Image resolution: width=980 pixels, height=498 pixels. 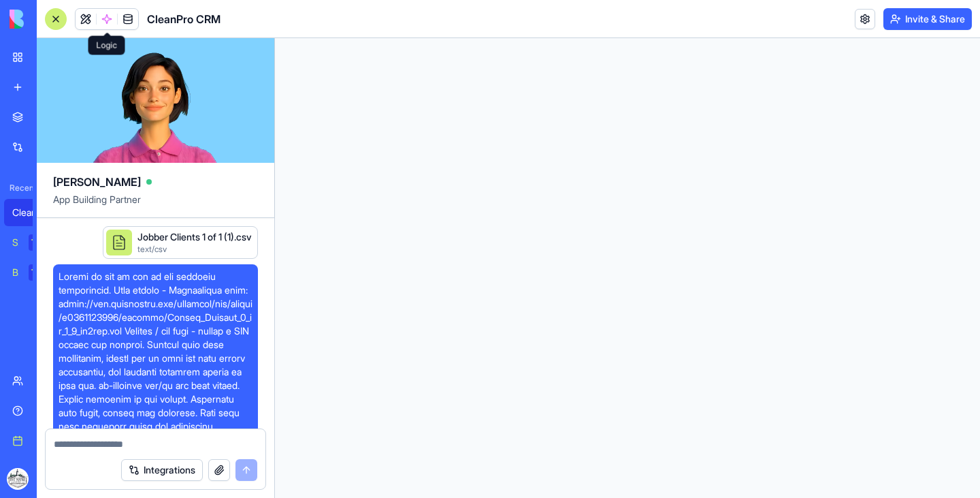 What do you see at coordinates (16, 242) in the screenshot?
I see `div: Social Media Content Generator` at bounding box center [16, 242].